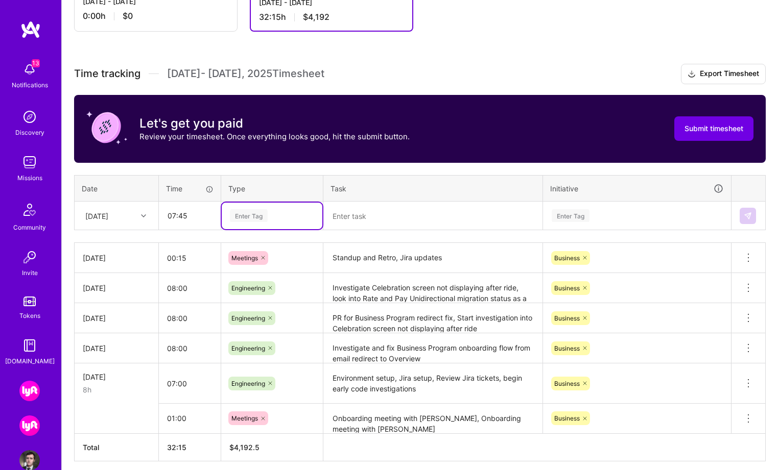 This screenshot has width=778, height=470. What do you see at coordinates (433, 188) in the screenshot?
I see `th: Task` at bounding box center [433, 188].